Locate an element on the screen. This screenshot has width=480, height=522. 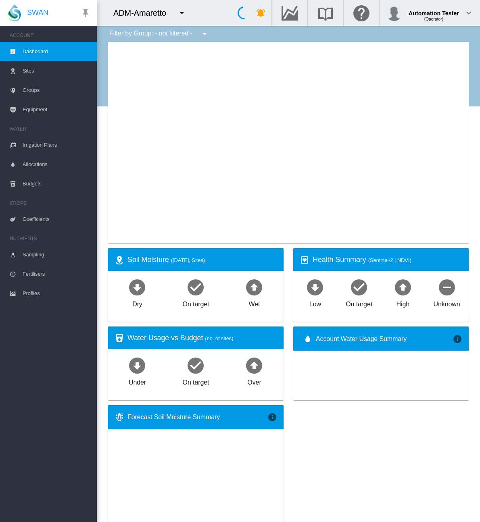
span: NUTRIENTS is located at coordinates (50, 239).